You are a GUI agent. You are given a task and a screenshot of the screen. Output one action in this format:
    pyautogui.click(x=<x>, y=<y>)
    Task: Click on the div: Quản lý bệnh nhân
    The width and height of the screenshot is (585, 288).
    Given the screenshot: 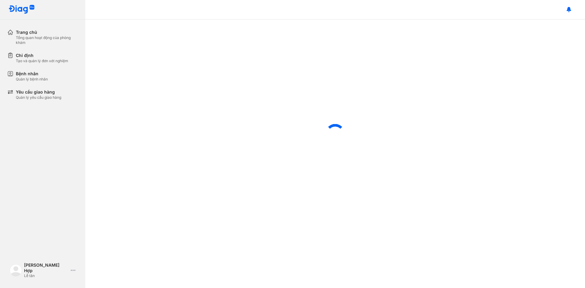 What is the action you would take?
    pyautogui.click(x=32, y=79)
    